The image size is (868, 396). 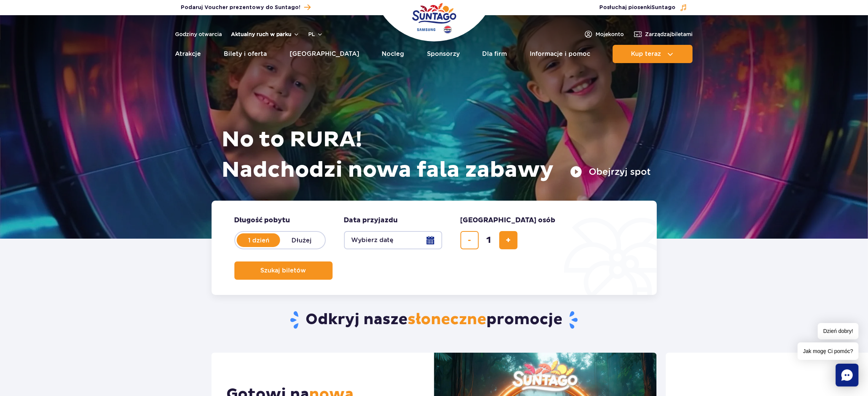 What do you see at coordinates (393, 54) in the screenshot?
I see `a: Nocleg` at bounding box center [393, 54].